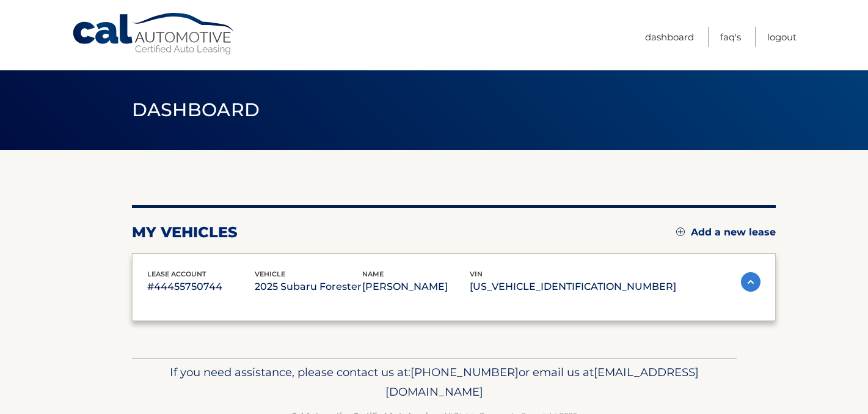  What do you see at coordinates (373, 274) in the screenshot?
I see `span: name` at bounding box center [373, 274].